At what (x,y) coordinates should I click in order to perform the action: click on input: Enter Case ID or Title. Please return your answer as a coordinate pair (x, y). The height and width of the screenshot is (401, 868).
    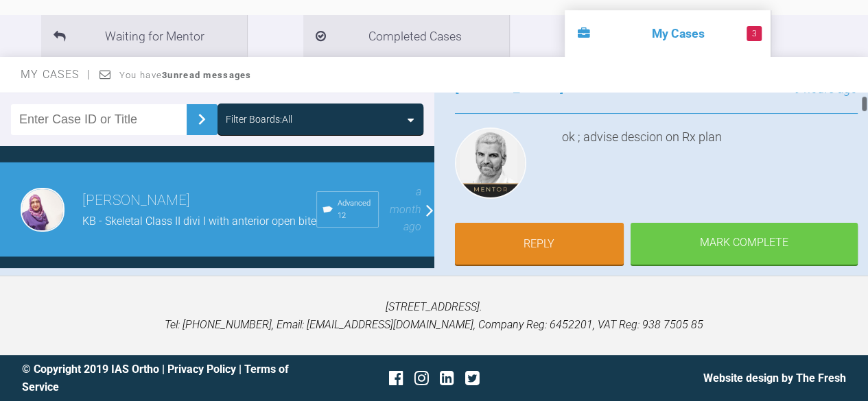
    Looking at the image, I should click on (99, 120).